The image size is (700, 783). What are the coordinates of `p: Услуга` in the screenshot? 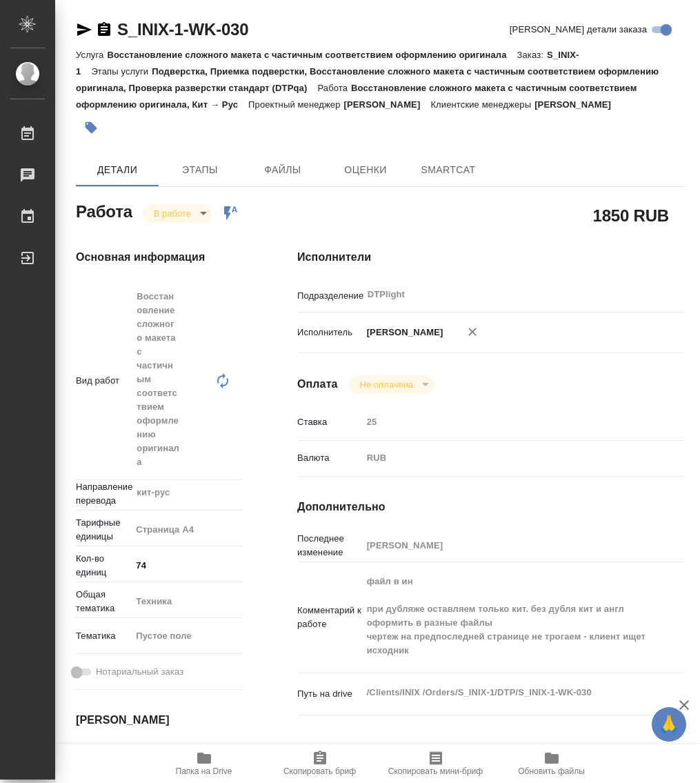 It's located at (91, 55).